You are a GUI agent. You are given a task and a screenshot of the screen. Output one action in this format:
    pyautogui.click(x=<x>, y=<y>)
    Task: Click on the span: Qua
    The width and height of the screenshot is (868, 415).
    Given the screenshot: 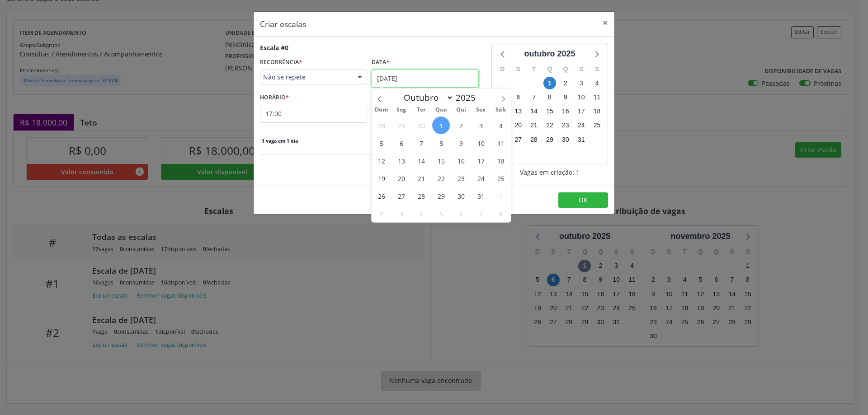 What is the action you would take?
    pyautogui.click(x=441, y=110)
    